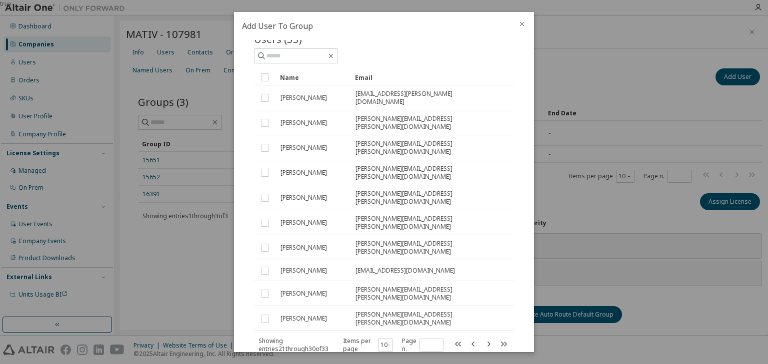 This screenshot has width=768, height=364. I want to click on span: Showing entries 21 through 30 of 33, so click(293, 345).